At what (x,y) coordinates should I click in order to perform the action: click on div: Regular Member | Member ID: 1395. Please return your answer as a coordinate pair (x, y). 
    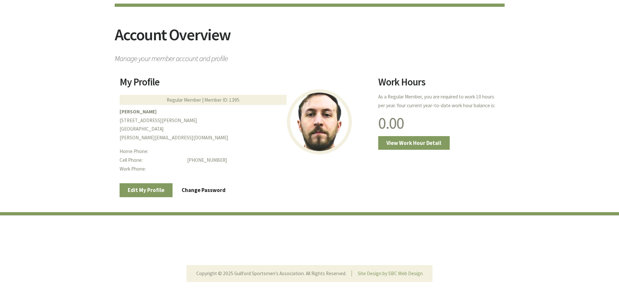
    Looking at the image, I should click on (203, 100).